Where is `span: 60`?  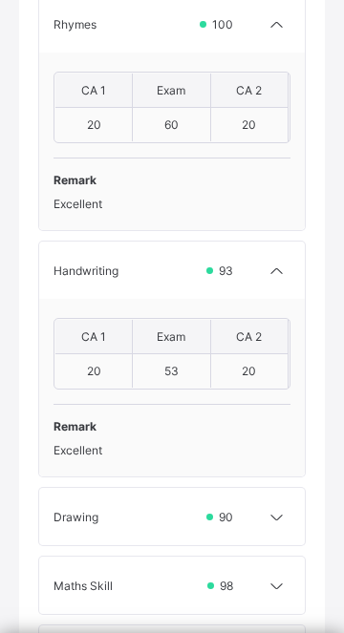 span: 60 is located at coordinates (171, 124).